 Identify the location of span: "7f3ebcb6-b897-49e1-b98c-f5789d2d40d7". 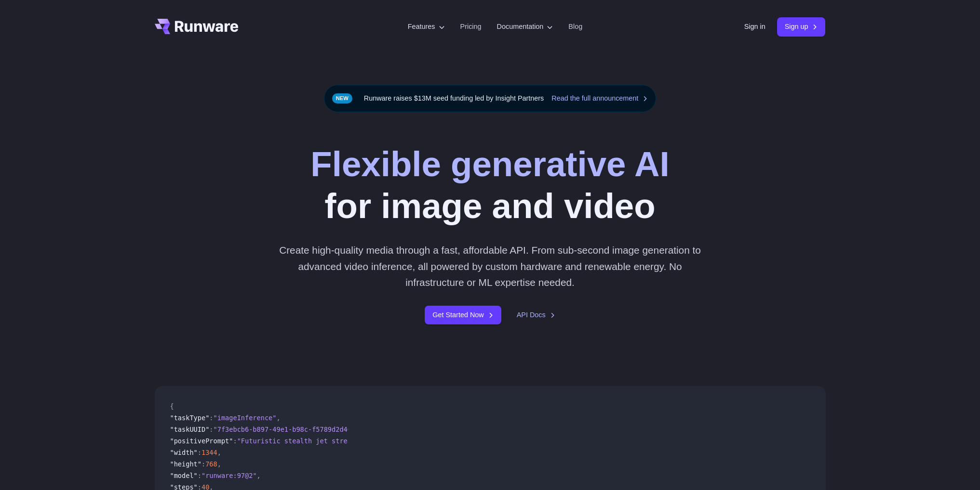
(289, 429).